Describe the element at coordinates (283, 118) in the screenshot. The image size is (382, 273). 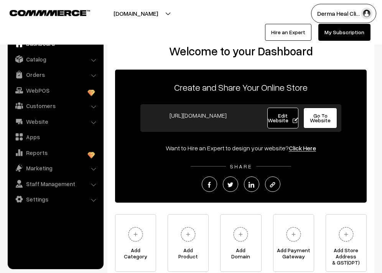
I see `a: Edit Website` at that location.